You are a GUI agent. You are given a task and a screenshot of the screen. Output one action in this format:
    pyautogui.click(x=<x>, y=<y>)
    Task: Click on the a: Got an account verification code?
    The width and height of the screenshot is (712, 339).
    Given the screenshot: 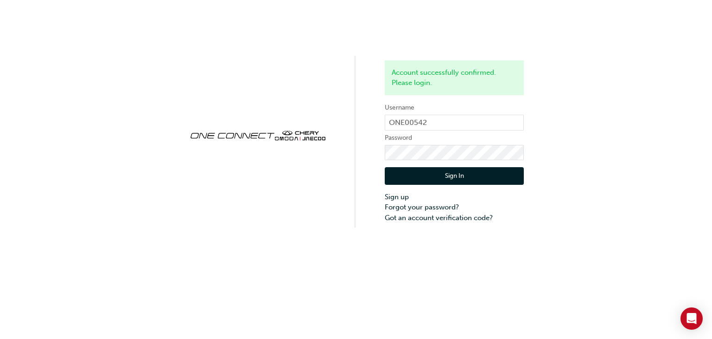 What is the action you would take?
    pyautogui.click(x=454, y=218)
    